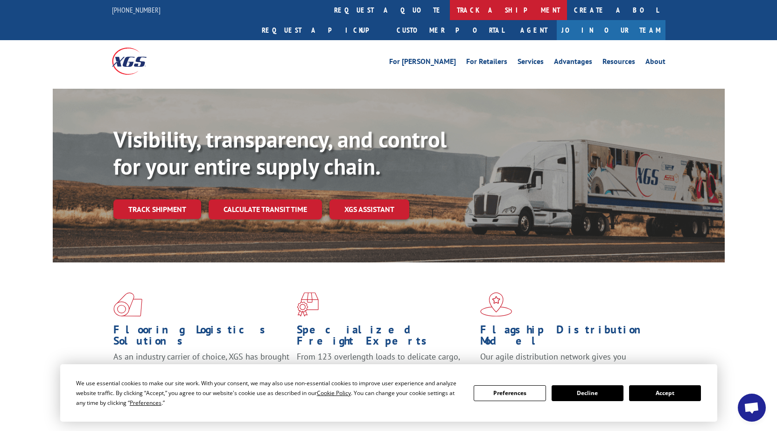 The height and width of the screenshot is (431, 777). What do you see at coordinates (665, 393) in the screenshot?
I see `button: Accept` at bounding box center [665, 393].